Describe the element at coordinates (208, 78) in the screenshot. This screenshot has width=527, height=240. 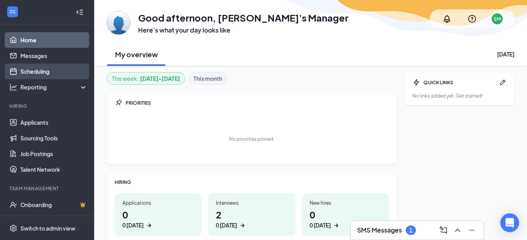
I see `b: This month` at that location.